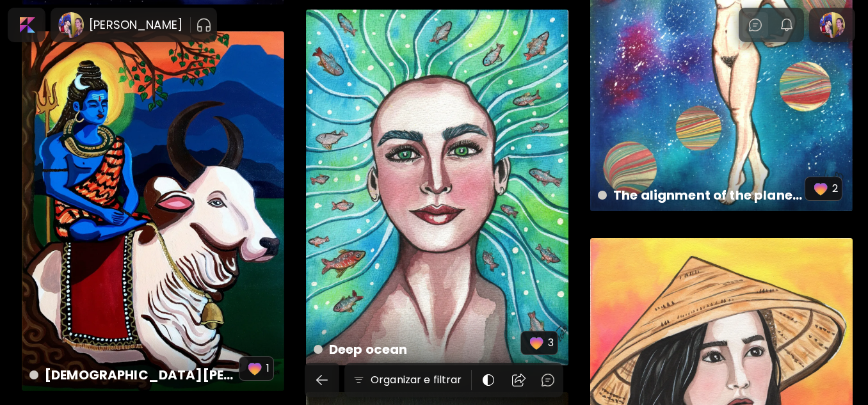 The height and width of the screenshot is (405, 868). What do you see at coordinates (322, 381) in the screenshot?
I see `button: back` at bounding box center [322, 381].